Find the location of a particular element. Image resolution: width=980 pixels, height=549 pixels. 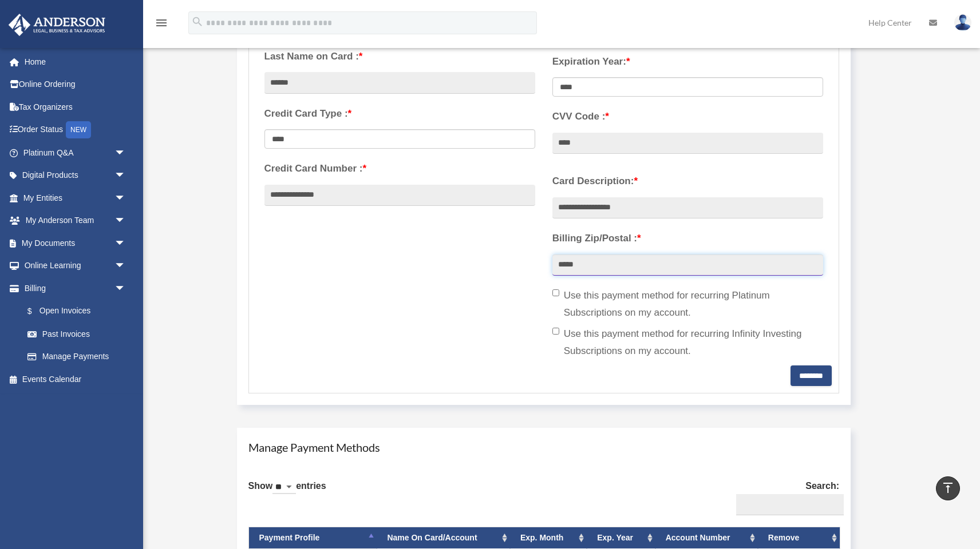

a: My Anderson Teamarrow_drop_down is located at coordinates (75, 220).